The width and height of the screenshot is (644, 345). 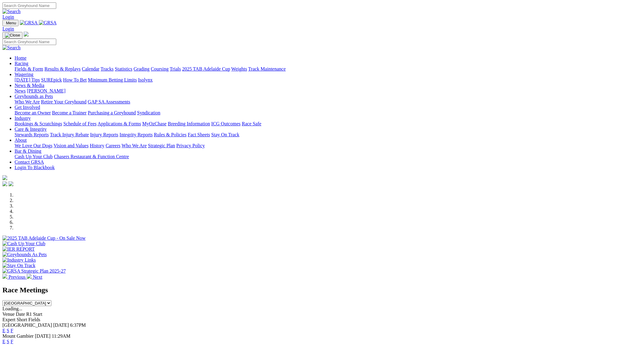 What do you see at coordinates (225, 135) in the screenshot?
I see `a: Stay On Track` at bounding box center [225, 135].